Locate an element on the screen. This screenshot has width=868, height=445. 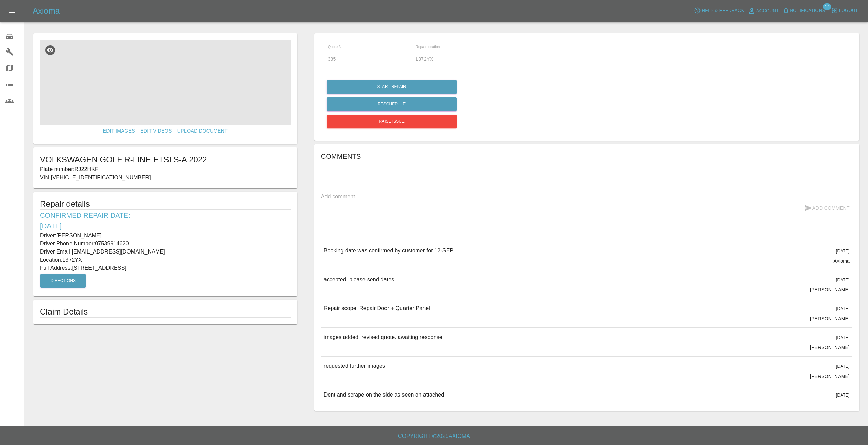
button: Reschedule is located at coordinates (392, 104).